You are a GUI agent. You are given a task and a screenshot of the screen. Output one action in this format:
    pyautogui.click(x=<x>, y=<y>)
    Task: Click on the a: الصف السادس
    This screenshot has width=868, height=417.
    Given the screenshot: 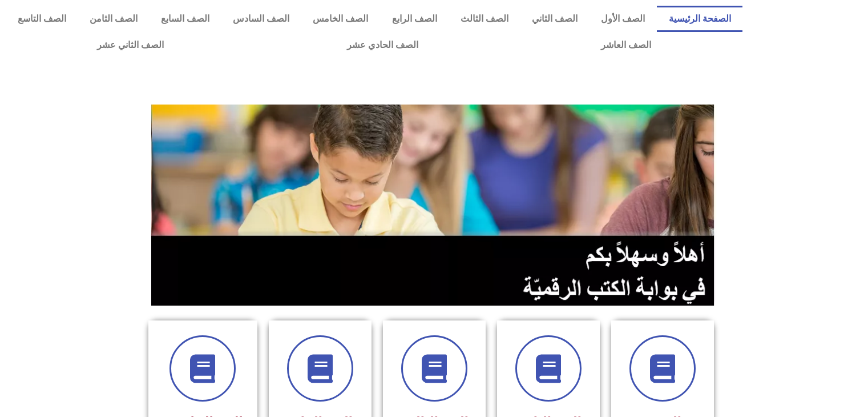 What is the action you would take?
    pyautogui.click(x=261, y=19)
    